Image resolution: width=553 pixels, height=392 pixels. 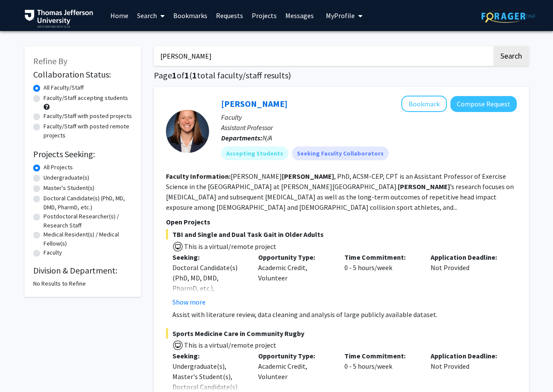 What do you see at coordinates (369, 128) in the screenshot?
I see `p: Assistant Professor` at bounding box center [369, 128].